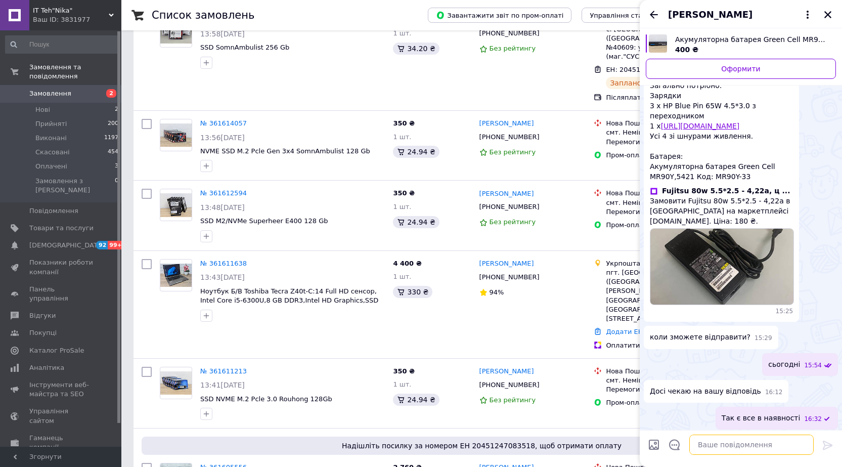  Describe the element at coordinates (61, 416) in the screenshot. I see `span: Управління сайтом` at that location.